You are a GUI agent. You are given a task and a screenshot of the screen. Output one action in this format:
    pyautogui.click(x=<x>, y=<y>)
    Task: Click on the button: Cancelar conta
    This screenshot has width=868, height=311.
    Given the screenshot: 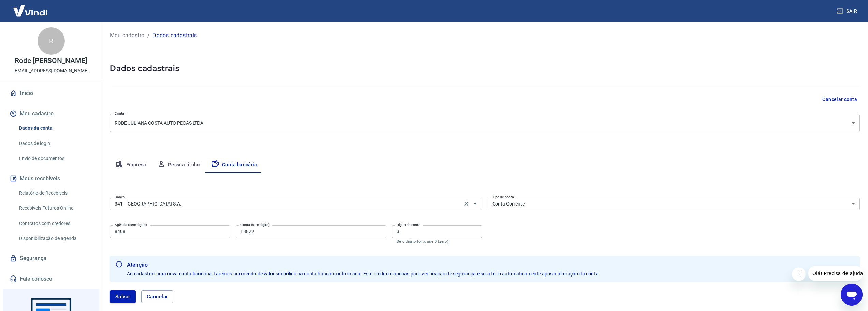 What is the action you would take?
    pyautogui.click(x=840, y=99)
    